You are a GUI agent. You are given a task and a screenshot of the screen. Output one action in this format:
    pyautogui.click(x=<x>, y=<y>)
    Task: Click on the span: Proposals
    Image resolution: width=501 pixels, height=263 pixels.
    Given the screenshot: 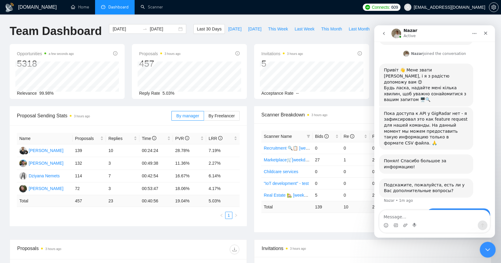 What is the action you would take?
    pyautogui.click(x=87, y=138)
    